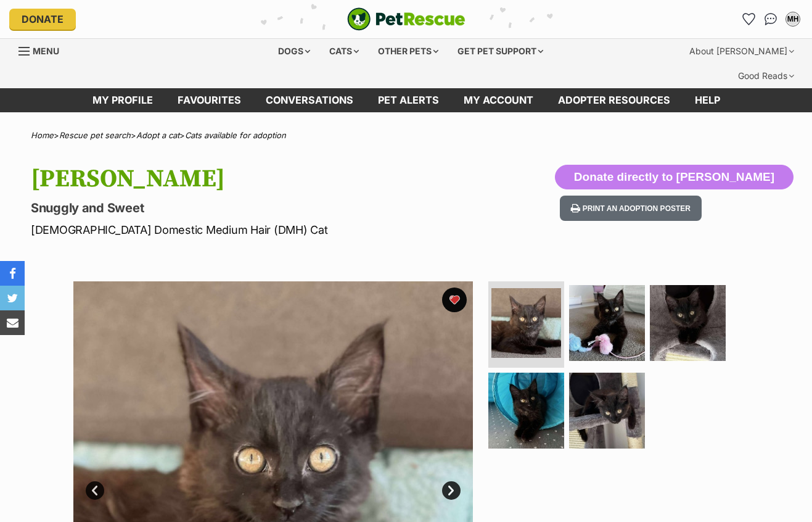 The width and height of the screenshot is (812, 522). Describe the element at coordinates (309, 100) in the screenshot. I see `a: conversations` at that location.